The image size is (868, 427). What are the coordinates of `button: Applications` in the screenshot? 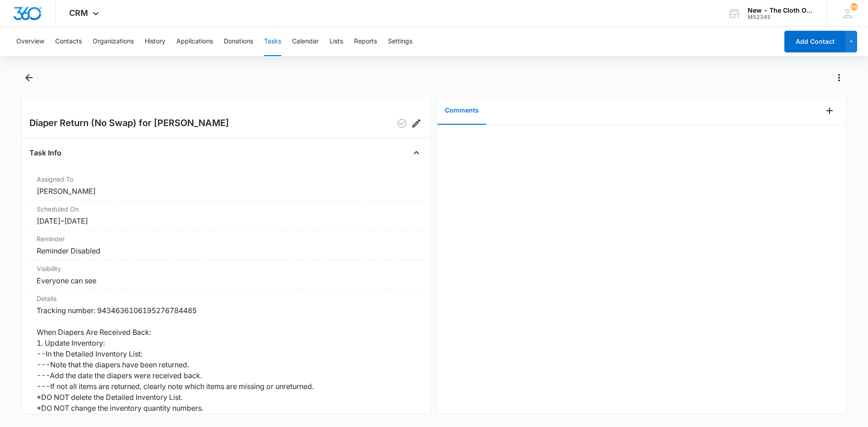 It's located at (194, 42).